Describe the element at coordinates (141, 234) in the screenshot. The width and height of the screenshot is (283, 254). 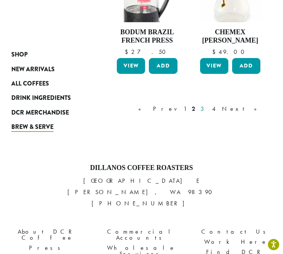
I see `a: Commercial Accounts` at that location.